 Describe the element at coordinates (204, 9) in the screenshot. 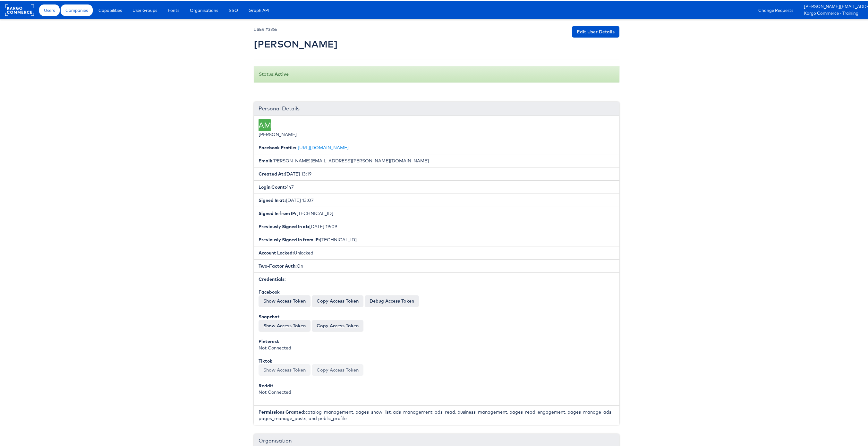

I see `span: Organisations` at that location.